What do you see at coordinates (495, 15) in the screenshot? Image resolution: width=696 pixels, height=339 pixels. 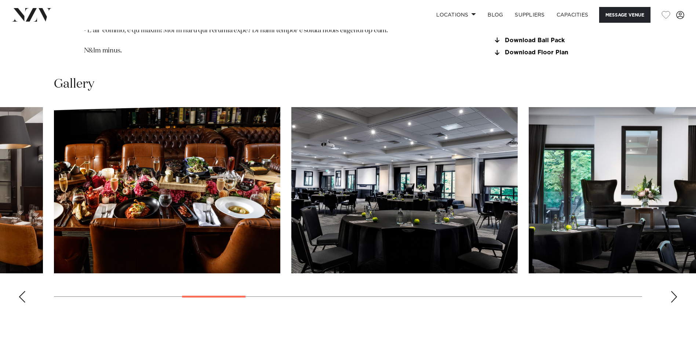 I see `a: BLOG` at bounding box center [495, 15].